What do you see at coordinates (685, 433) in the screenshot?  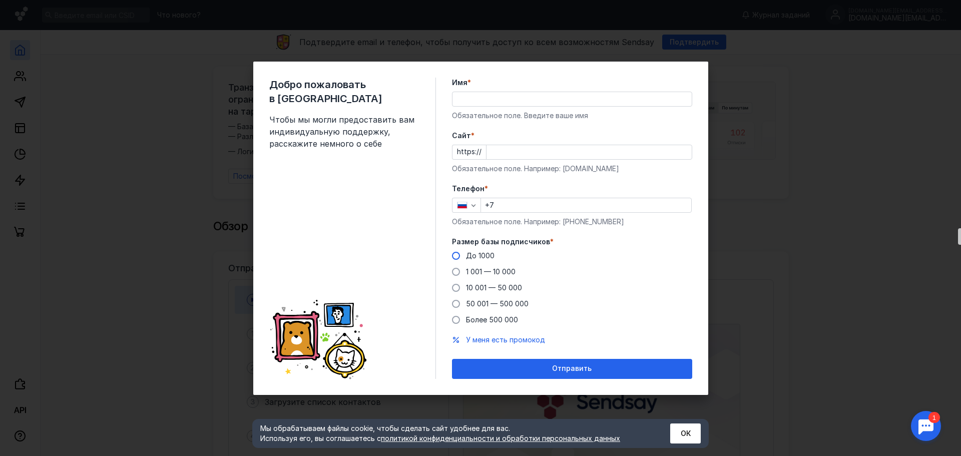 I see `button: ОК` at bounding box center [685, 433].